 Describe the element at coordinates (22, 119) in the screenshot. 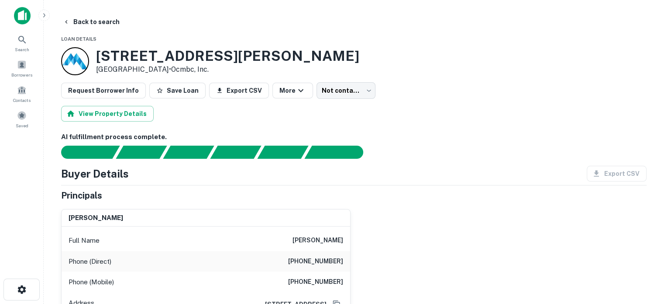

I see `div: Saved` at that location.